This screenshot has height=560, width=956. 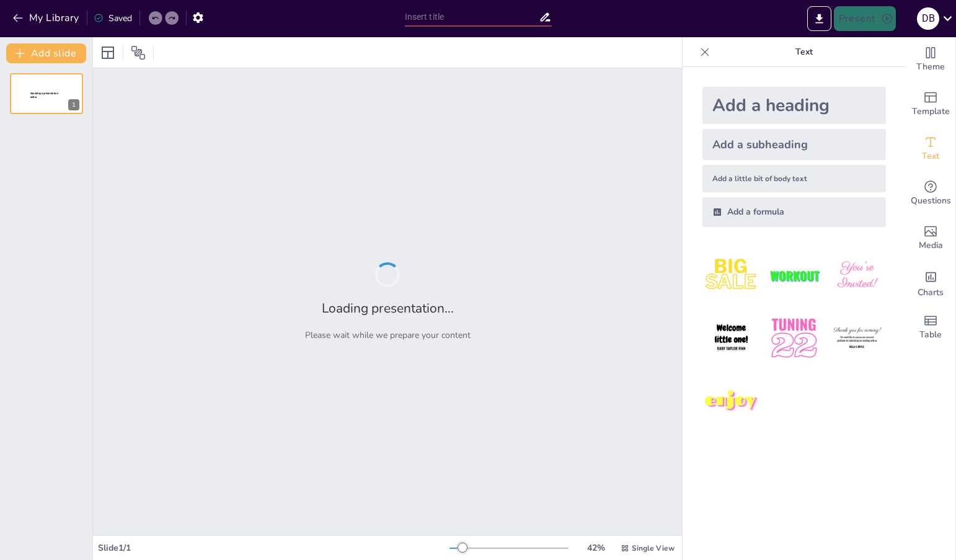 What do you see at coordinates (108, 53) in the screenshot?
I see `div: Layout` at bounding box center [108, 53].